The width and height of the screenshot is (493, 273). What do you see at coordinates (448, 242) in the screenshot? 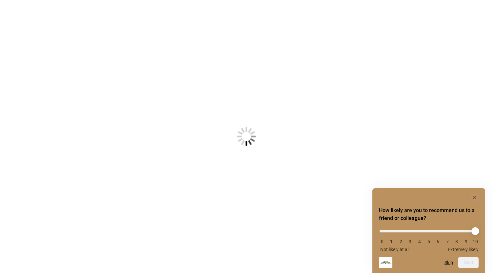
I see `li: 7` at bounding box center [448, 242].